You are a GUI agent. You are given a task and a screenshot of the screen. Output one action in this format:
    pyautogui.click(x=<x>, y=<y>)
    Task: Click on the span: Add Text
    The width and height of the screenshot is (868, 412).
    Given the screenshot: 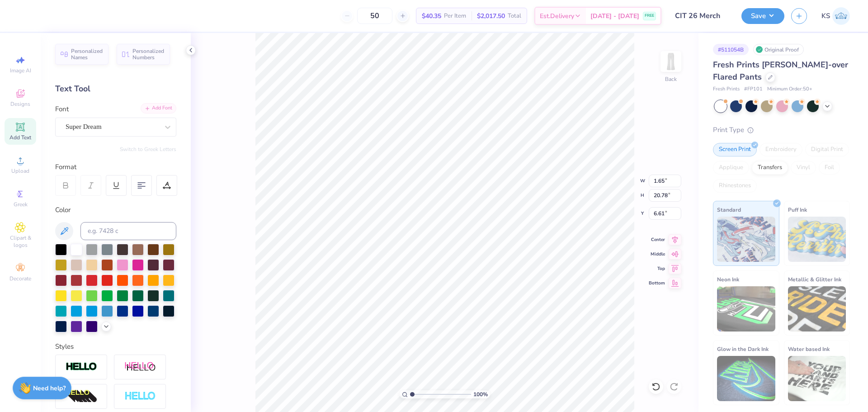 What is the action you would take?
    pyautogui.click(x=20, y=138)
    